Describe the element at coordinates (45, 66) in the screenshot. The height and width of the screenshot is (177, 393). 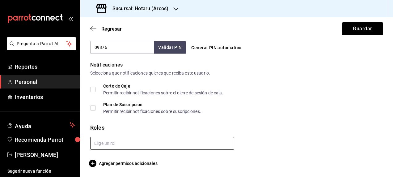
I see `span: Reportes` at that location.